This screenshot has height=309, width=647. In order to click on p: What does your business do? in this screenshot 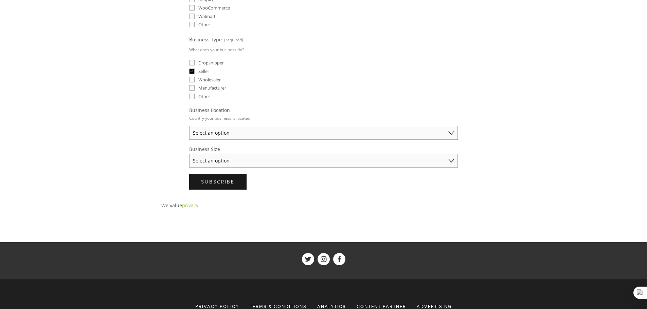, I will do `click(216, 50)`.